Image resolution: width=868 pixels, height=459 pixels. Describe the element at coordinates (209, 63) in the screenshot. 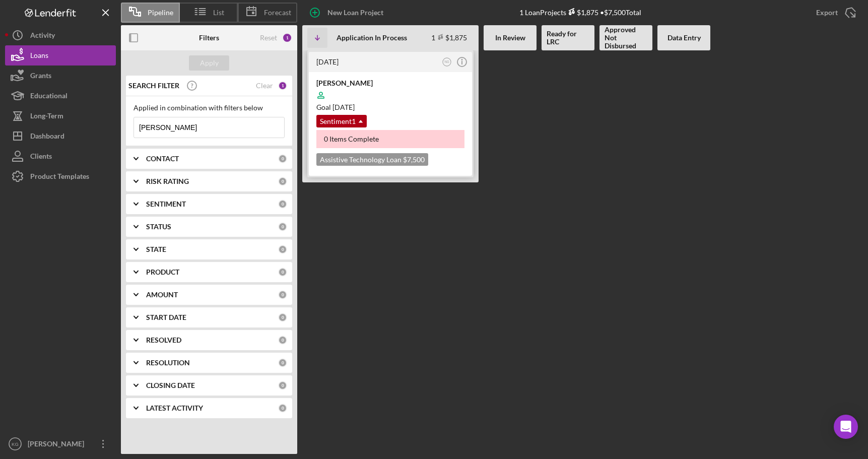

I see `div: Apply` at that location.